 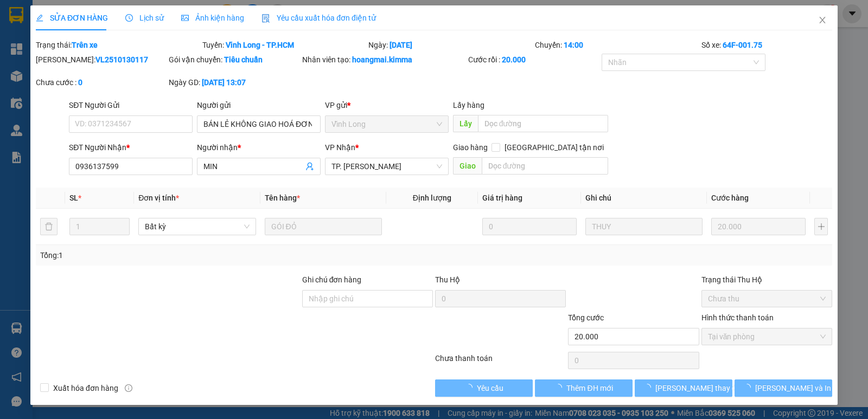 What do you see at coordinates (469, 105) in the screenshot?
I see `span: Lấy hàng` at bounding box center [469, 105].